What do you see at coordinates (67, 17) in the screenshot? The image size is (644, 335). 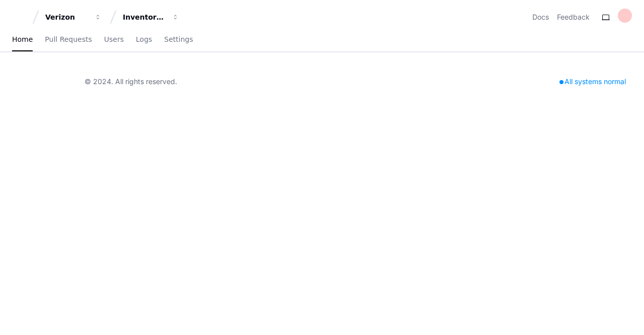 I see `div: Verizon` at bounding box center [67, 17].